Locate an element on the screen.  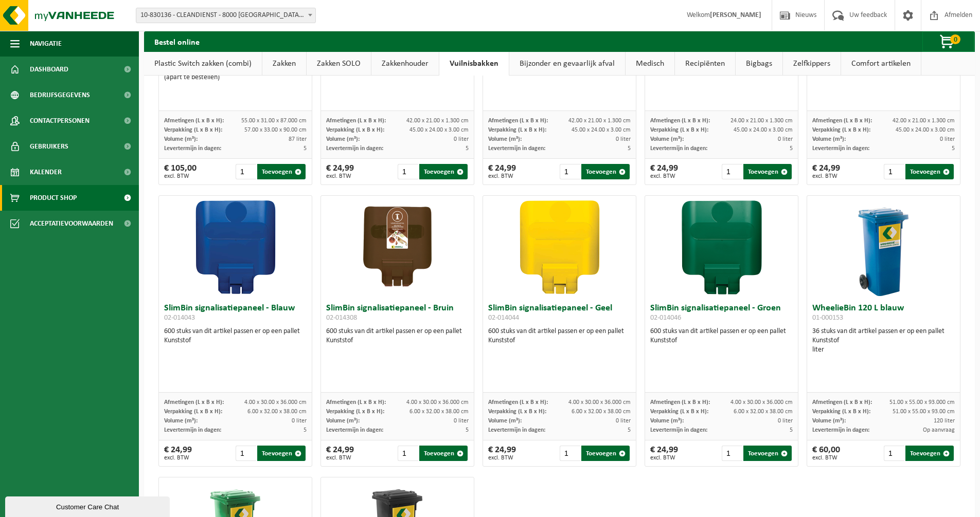
span: Dashboard is located at coordinates (49, 70).